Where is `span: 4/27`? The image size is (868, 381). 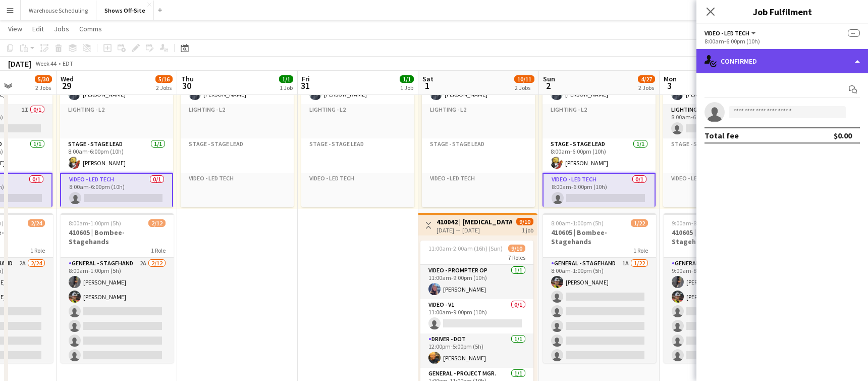
span: 4/27 is located at coordinates (647, 79).